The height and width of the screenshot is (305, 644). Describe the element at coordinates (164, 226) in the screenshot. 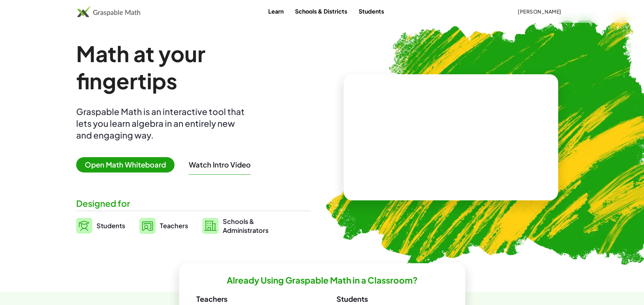

I see `a: Teachers` at that location.